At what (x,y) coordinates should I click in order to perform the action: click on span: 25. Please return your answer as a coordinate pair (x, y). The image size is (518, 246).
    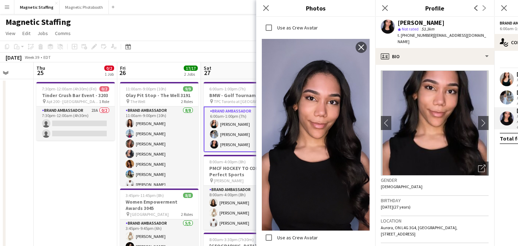
    Looking at the image, I should click on (40, 72).